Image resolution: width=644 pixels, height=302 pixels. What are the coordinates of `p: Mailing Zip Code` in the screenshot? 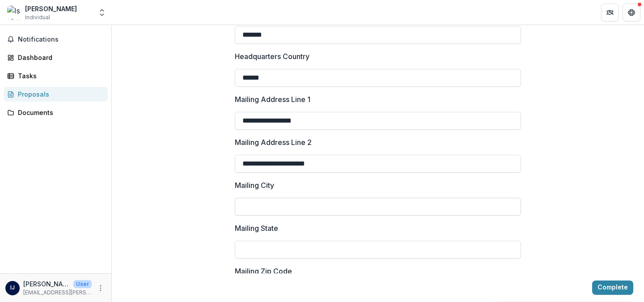 It's located at (264, 271).